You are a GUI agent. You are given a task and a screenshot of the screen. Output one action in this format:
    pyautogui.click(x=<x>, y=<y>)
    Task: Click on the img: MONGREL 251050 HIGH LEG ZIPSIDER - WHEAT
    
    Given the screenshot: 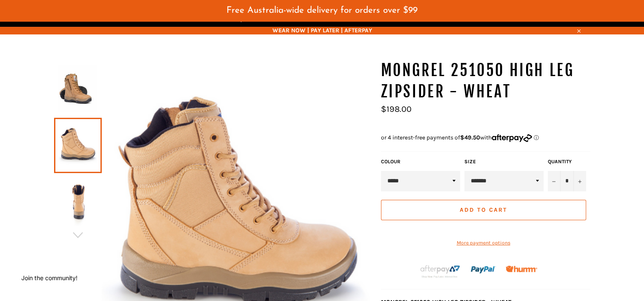 What is the action you would take?
    pyautogui.click(x=78, y=88)
    